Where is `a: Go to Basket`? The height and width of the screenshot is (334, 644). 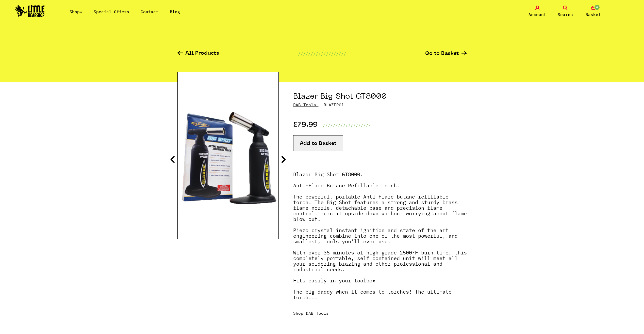 a: Go to Basket is located at coordinates (446, 54).